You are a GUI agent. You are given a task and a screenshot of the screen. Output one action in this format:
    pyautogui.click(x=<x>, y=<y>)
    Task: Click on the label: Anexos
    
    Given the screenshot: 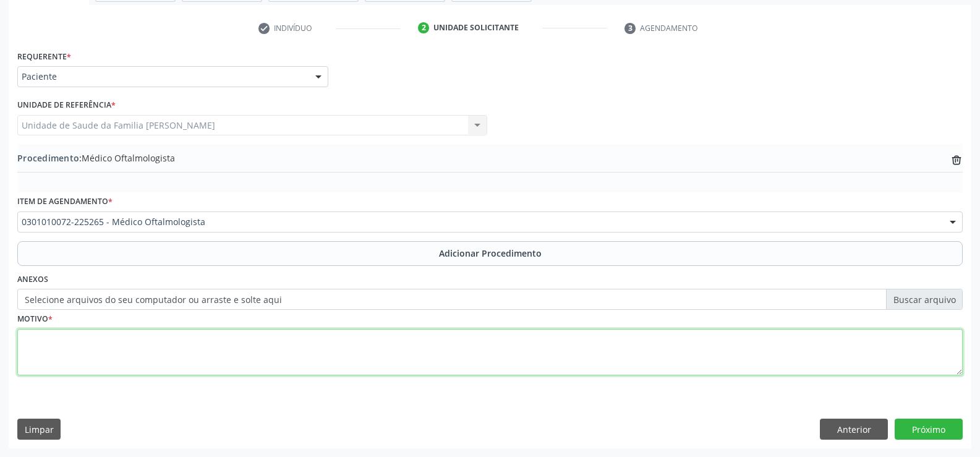 What is the action you would take?
    pyautogui.click(x=33, y=280)
    